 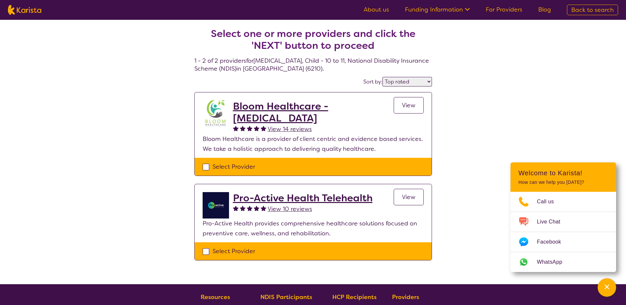 I want to click on a: Web link opens in a new tab., so click(x=563, y=262).